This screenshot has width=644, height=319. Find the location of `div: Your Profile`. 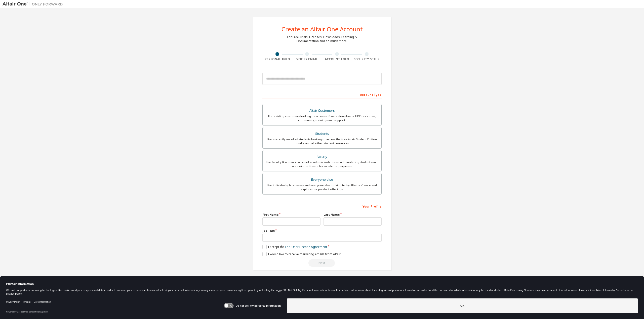

div: Your Profile is located at coordinates (322, 206).